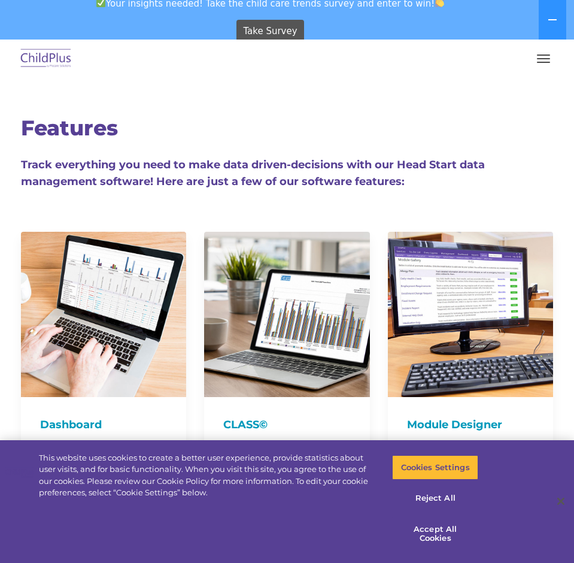 The image size is (574, 563). I want to click on img: Dash, so click(104, 314).